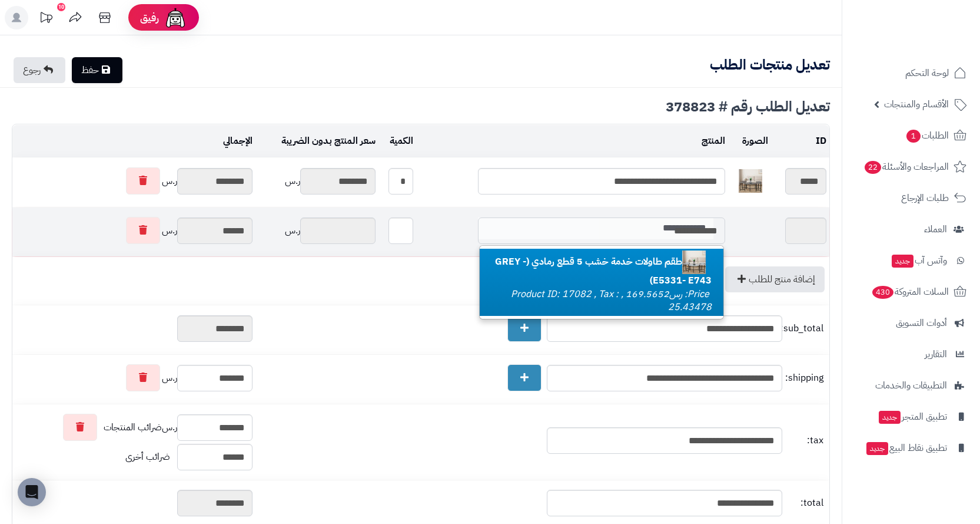 Image resolution: width=980 pixels, height=524 pixels. I want to click on span: الطلبات, so click(928, 136).